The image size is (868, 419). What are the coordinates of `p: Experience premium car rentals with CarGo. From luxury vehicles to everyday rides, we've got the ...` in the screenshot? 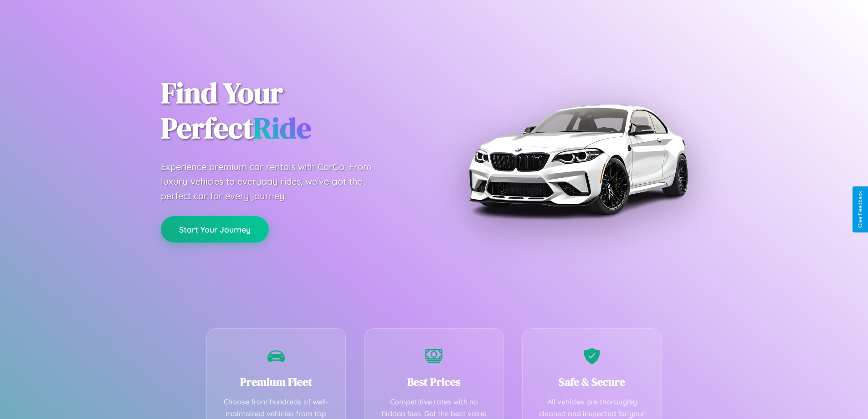 It's located at (274, 181).